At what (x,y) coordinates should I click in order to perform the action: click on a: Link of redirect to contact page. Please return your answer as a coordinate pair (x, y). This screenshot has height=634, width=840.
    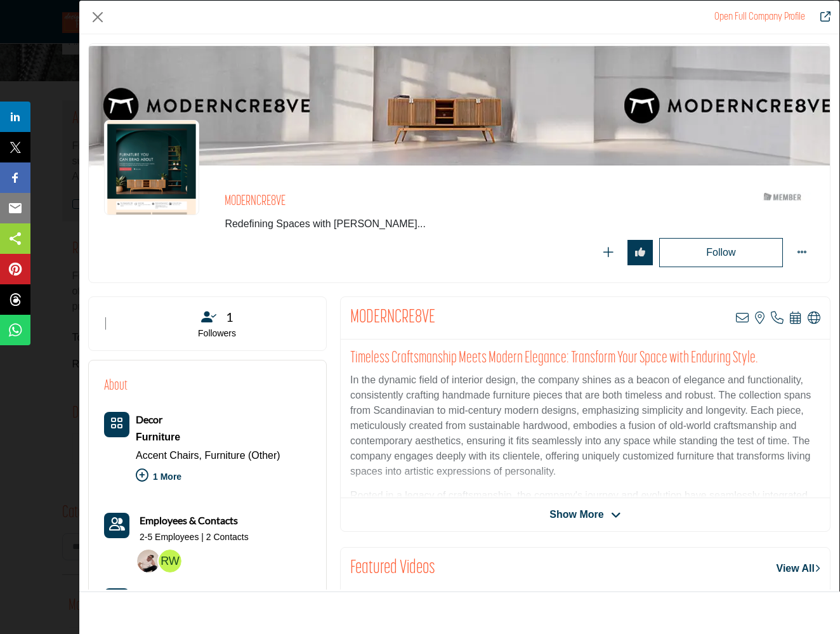
    Looking at the image, I should click on (117, 526).